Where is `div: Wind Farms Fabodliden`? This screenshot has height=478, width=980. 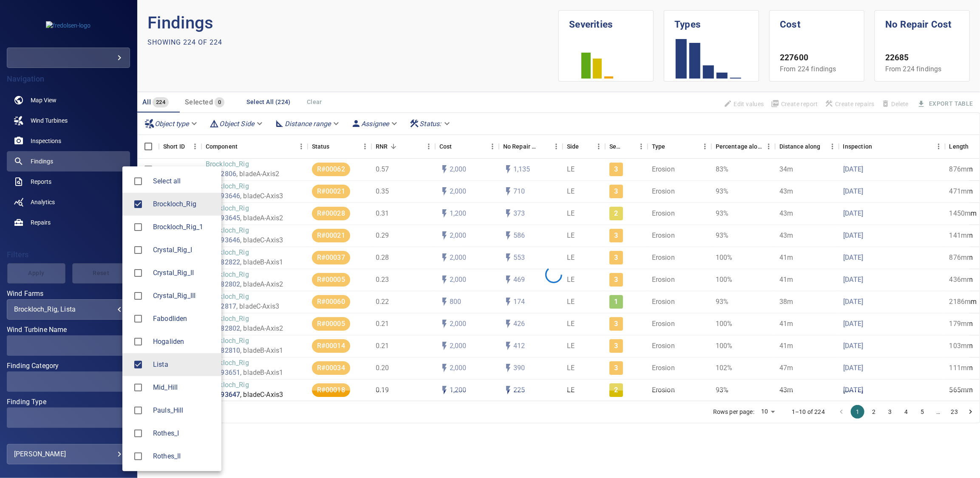 div: Wind Farms Fabodliden is located at coordinates (184, 319).